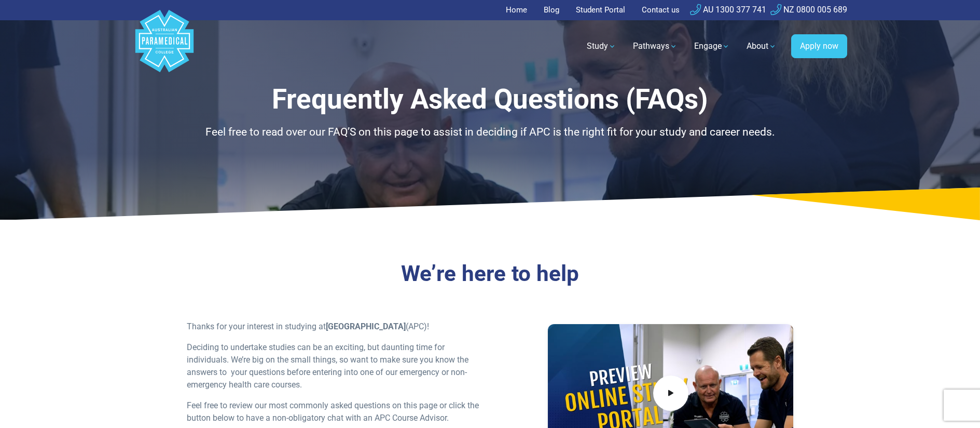 This screenshot has height=428, width=980. Describe the element at coordinates (809, 9) in the screenshot. I see `a: NZ 0800 005 689` at that location.